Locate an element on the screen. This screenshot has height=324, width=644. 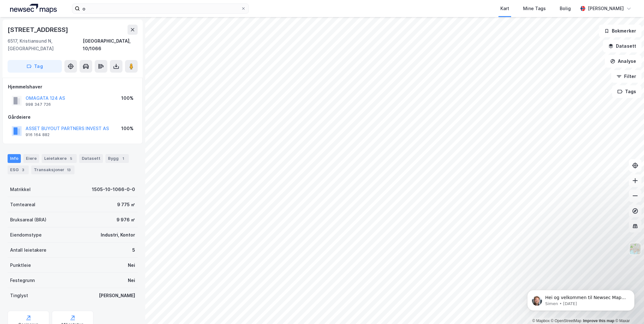
div: 13 is located at coordinates (69, 169).